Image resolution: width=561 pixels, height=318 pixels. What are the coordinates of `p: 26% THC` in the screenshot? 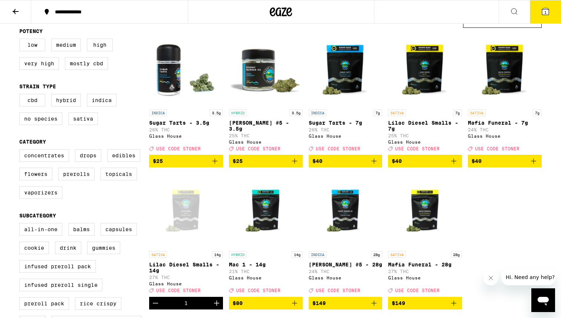 It's located at (186, 130).